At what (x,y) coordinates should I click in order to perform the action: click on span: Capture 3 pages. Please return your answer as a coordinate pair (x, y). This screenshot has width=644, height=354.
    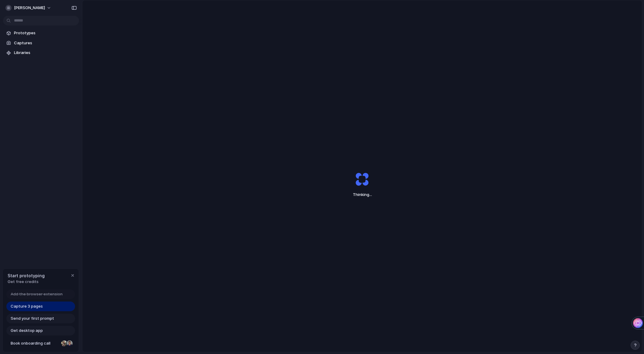
    Looking at the image, I should click on (27, 306).